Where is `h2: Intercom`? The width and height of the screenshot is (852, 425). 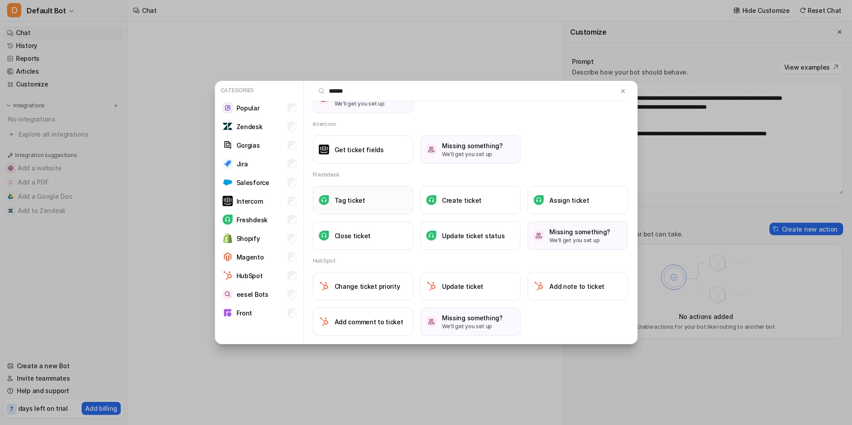 h2: Intercom is located at coordinates (324, 124).